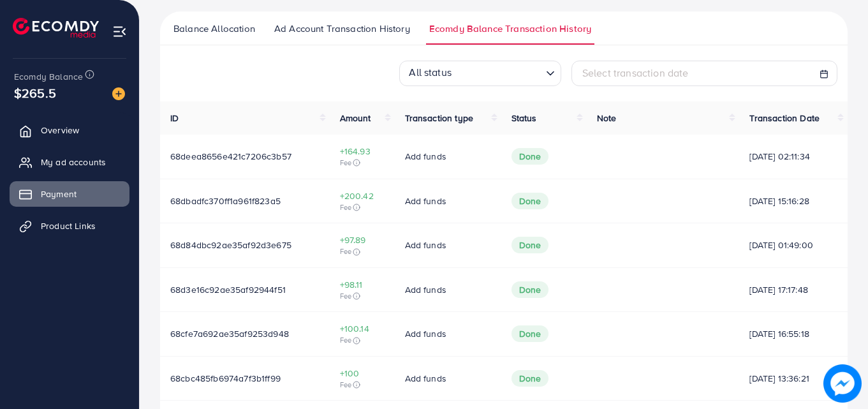 The height and width of the screenshot is (409, 868). Describe the element at coordinates (225, 378) in the screenshot. I see `span: 68cbc485fb6974a7f3b1ff99` at that location.